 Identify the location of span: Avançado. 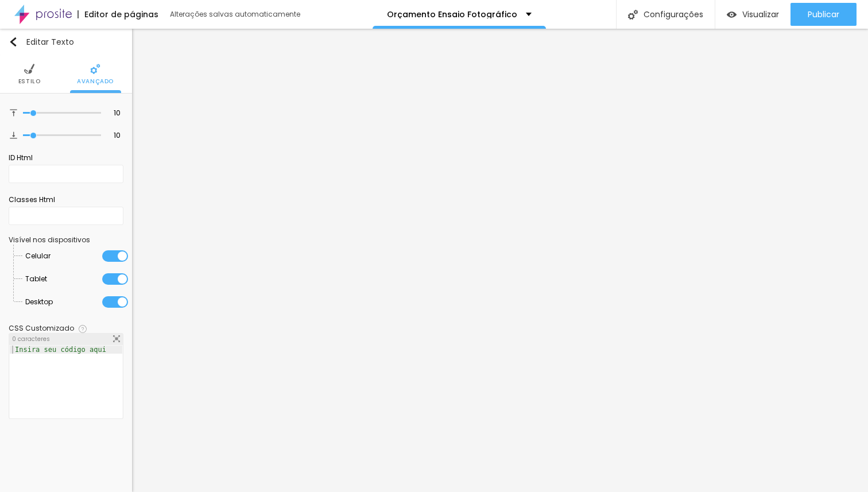
(95, 82).